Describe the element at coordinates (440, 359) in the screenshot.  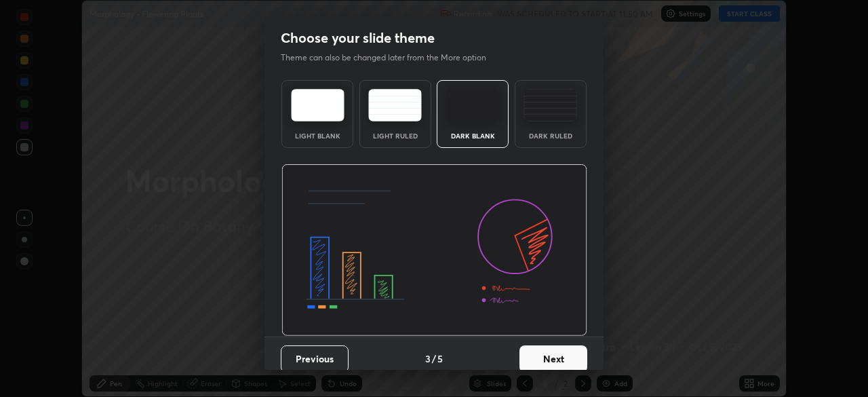
I see `h4: 5` at that location.